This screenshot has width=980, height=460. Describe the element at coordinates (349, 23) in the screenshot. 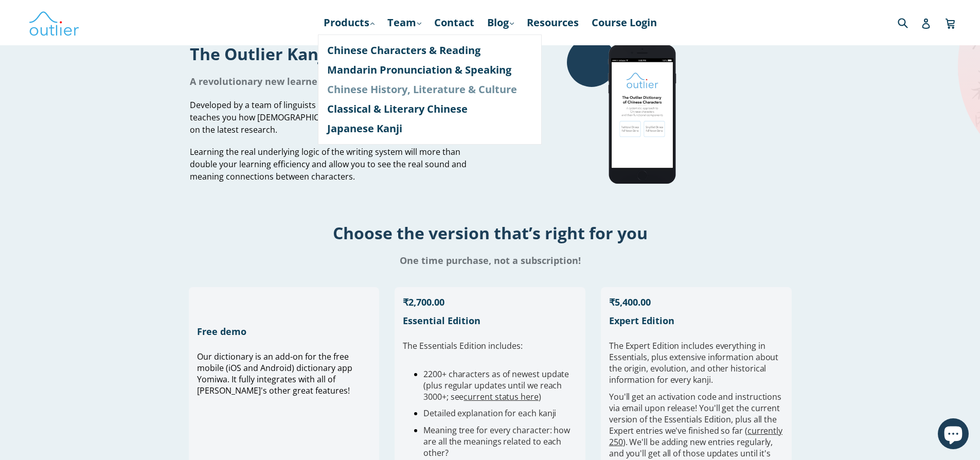

I see `a: Products` at that location.